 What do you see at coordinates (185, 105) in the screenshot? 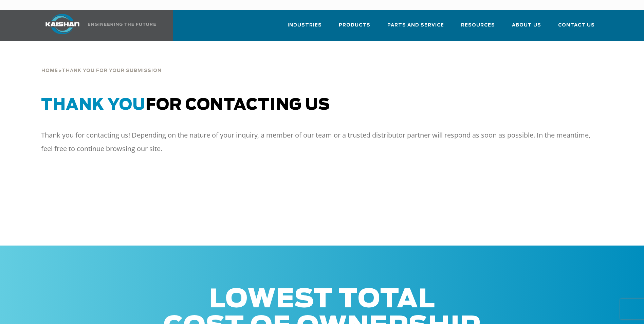
I see `span: for Contacting Us` at bounding box center [185, 105].